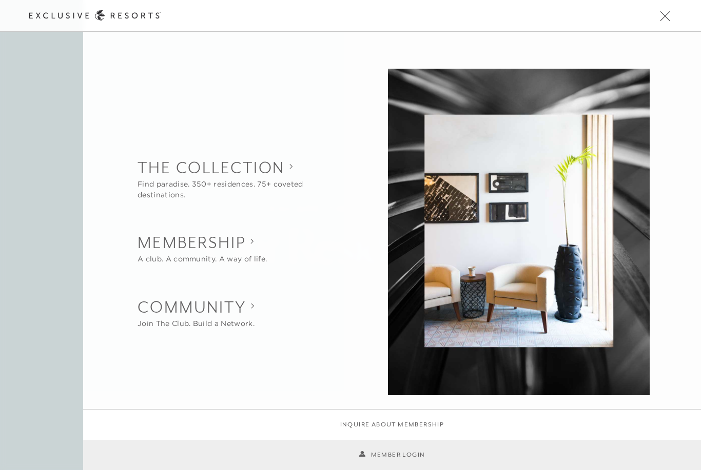 The image size is (701, 470). Describe the element at coordinates (665, 16) in the screenshot. I see `button: Open navigation` at that location.